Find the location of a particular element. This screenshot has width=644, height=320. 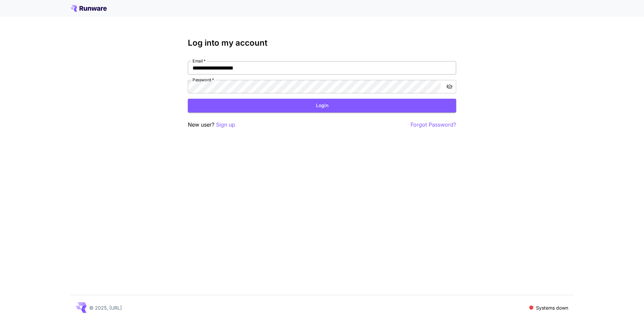

button: toggle password visibility is located at coordinates (449, 86).